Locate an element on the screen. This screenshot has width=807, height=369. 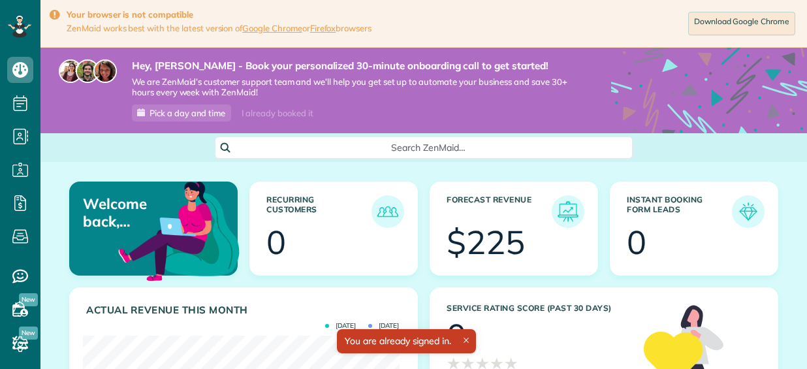
img: icon_forecast_revenue-8c13a41c7ed35a8dcfafea3cbb826a0462acb37728057bba2d056411b612bbbe.png is located at coordinates (568, 212).